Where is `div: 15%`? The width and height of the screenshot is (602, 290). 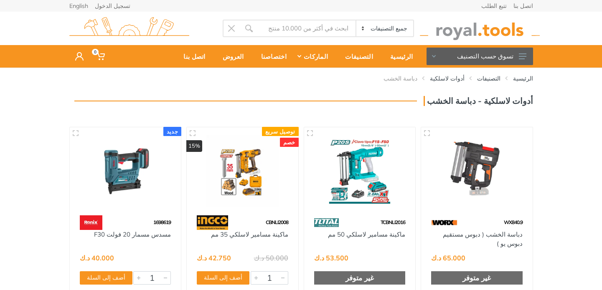
div: 15% is located at coordinates (194, 146).